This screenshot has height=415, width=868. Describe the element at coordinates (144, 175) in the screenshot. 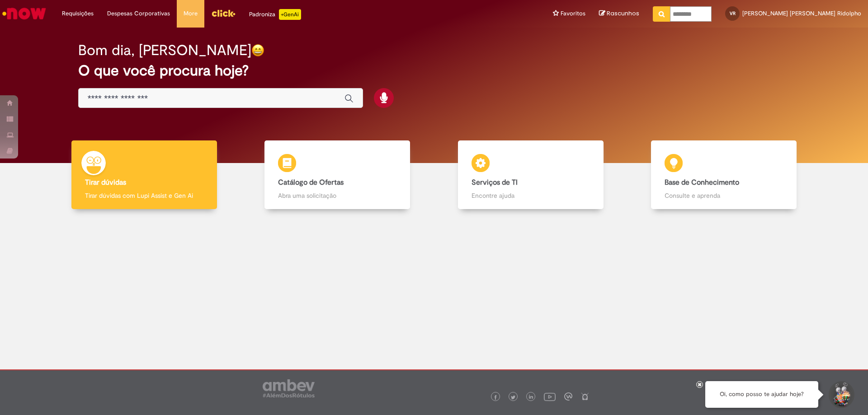

I see `a: Tirar dúvidas Tirar dúvidas com Lupi Assist e Gen Ai` at that location.